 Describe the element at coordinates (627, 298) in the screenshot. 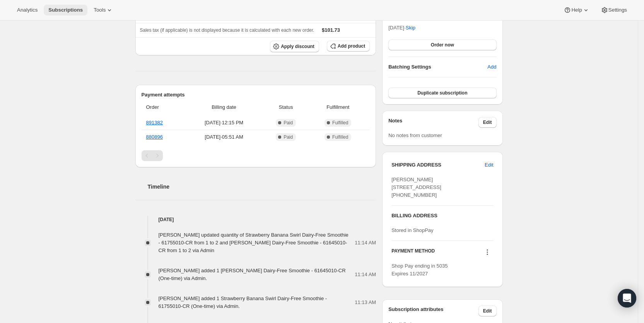

I see `div: Open Intercom Messenger` at that location.